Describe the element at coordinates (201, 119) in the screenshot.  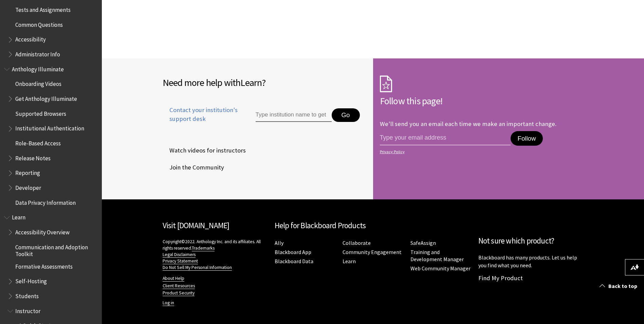
I see `a: Contact your institution's support desk` at that location.